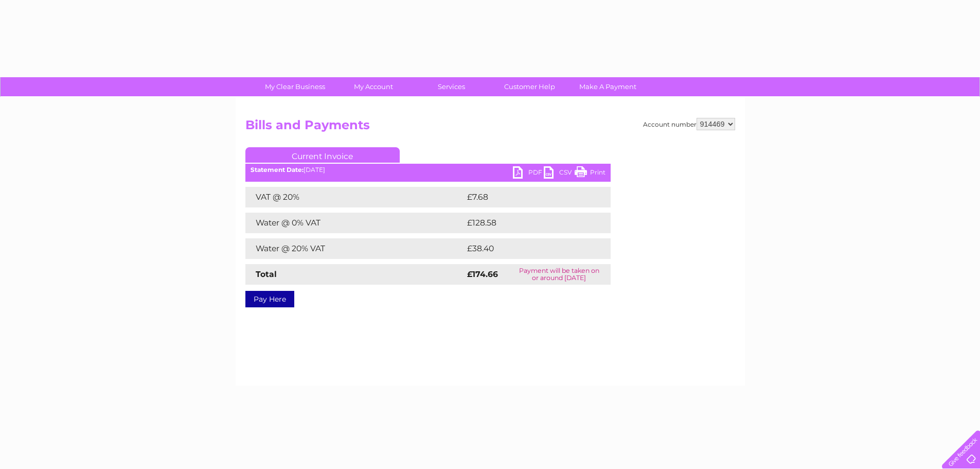  Describe the element at coordinates (528, 249) in the screenshot. I see `td: £38.40` at that location.